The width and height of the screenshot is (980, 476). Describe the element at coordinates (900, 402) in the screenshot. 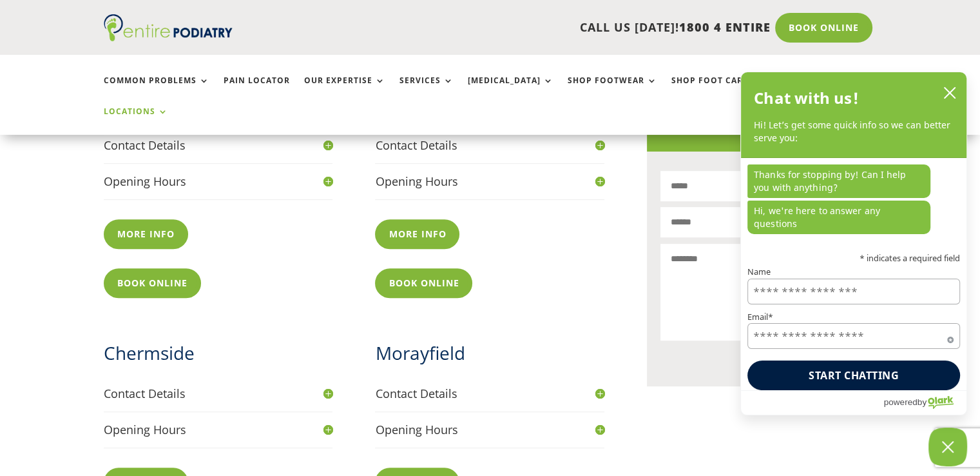

I see `span: powered` at that location.